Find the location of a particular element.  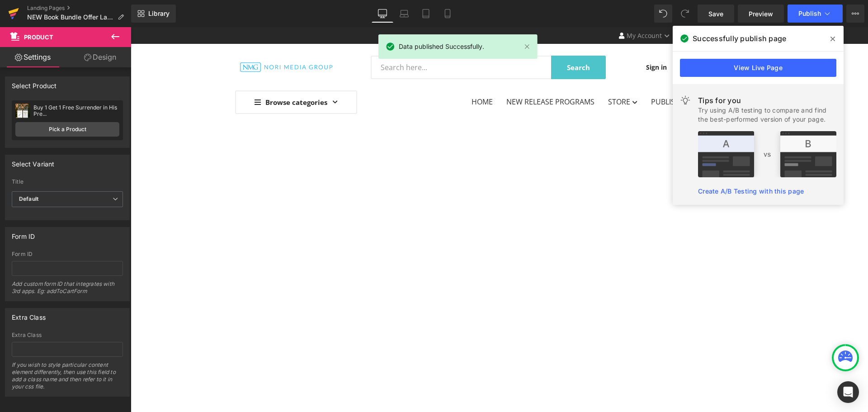

a: Landing Pages is located at coordinates (79, 8).